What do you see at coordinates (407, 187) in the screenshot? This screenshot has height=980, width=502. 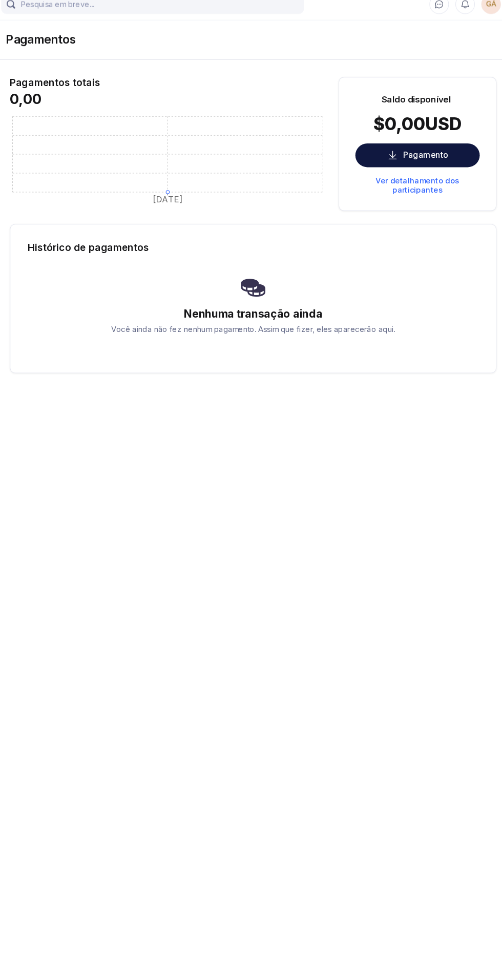 I see `font: Ver detalhamento dos participantes` at bounding box center [407, 187].